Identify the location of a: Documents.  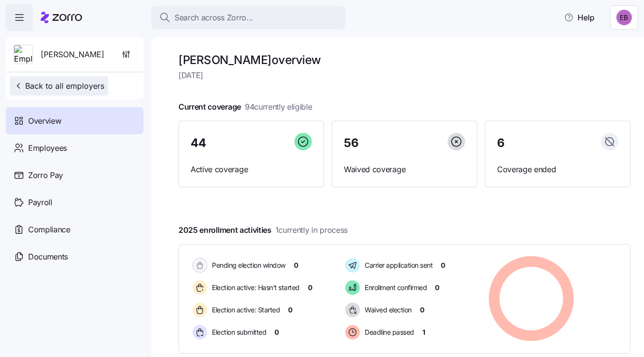
(75, 256).